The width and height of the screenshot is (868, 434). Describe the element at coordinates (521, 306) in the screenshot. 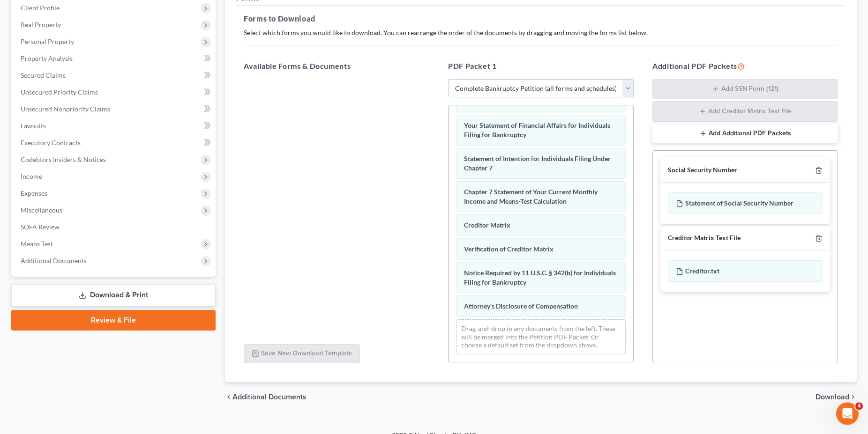

I see `span: Attorney's Disclosure of Compensation` at that location.